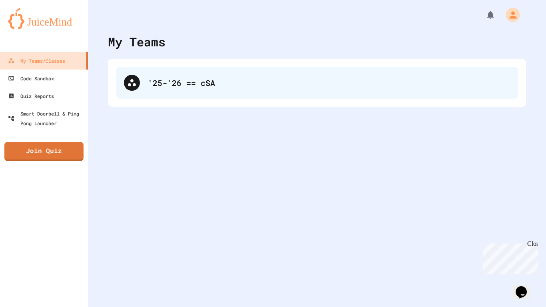 This screenshot has width=546, height=307. What do you see at coordinates (510, 15) in the screenshot?
I see `div: My Account` at bounding box center [510, 15].